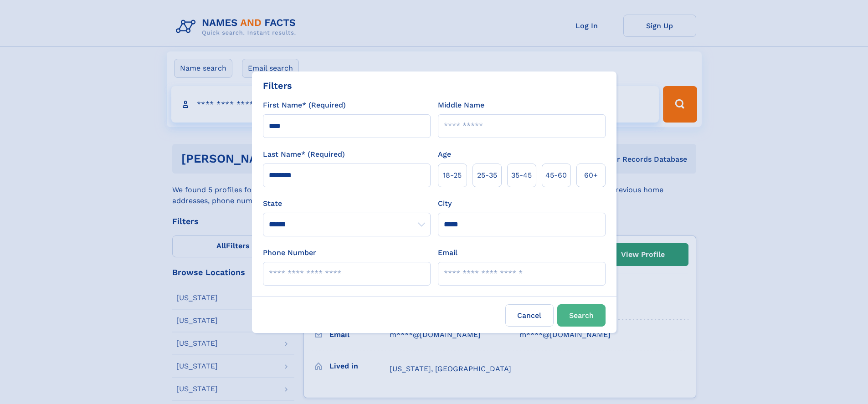  I want to click on label: Cancel, so click(529, 315).